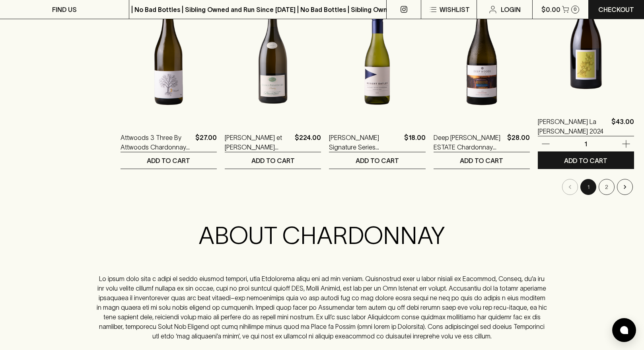  I want to click on nav: pagination navigation, so click(377, 186).